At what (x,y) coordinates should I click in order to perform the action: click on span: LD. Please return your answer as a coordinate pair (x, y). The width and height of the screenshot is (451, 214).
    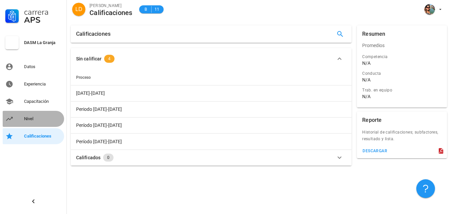
    Looking at the image, I should click on (79, 9).